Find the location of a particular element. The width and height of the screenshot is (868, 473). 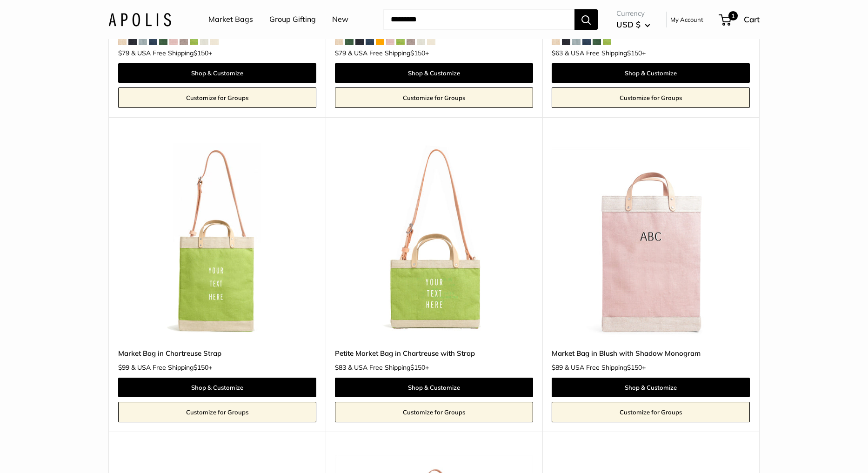

a: Market Bag in Blush with Shadow Monogram is located at coordinates (651, 353).